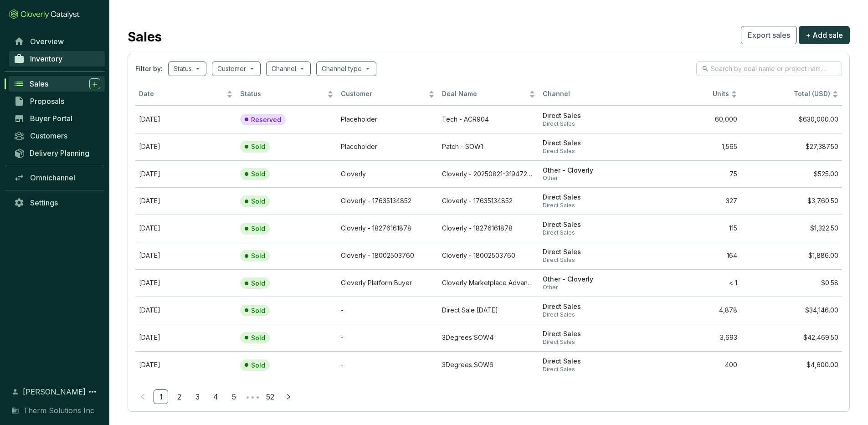 The width and height of the screenshot is (868, 425). What do you see at coordinates (39, 84) in the screenshot?
I see `span: Sales` at bounding box center [39, 84].